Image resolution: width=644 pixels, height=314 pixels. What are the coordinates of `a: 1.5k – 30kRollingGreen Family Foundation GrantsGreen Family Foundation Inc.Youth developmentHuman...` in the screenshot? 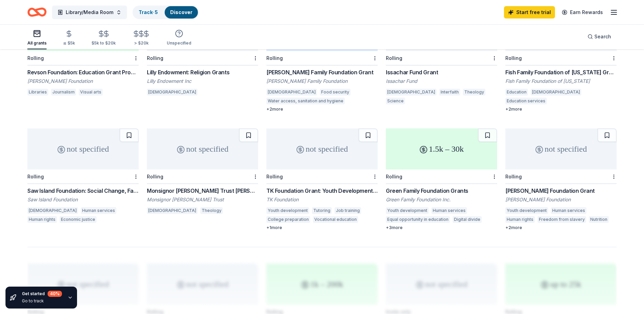 It's located at (441, 180).